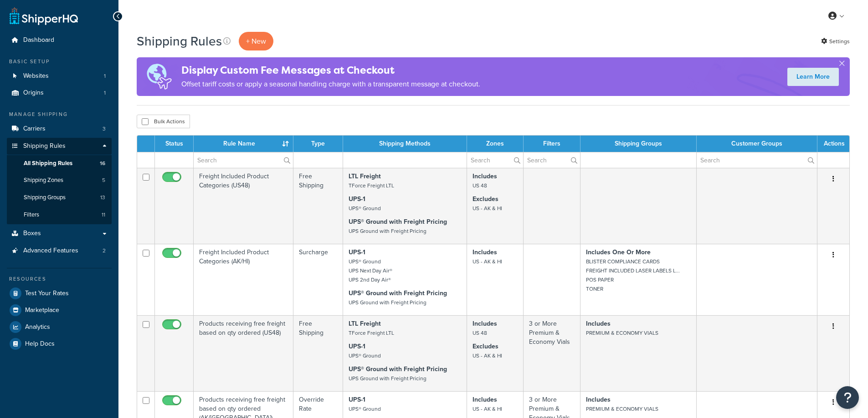 This screenshot has height=418, width=868. I want to click on li: Filters, so click(59, 215).